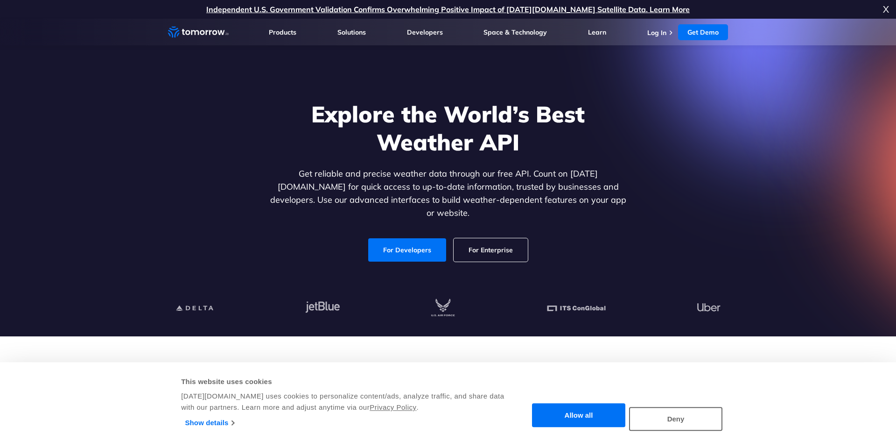 The width and height of the screenshot is (896, 442). Describe the element at coordinates (676, 418) in the screenshot. I see `button: Deny` at that location.